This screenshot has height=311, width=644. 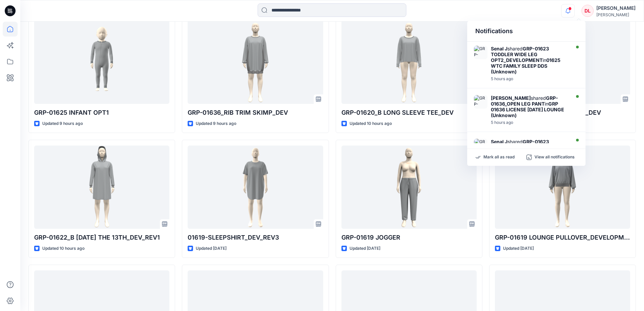 What do you see at coordinates (255, 113) in the screenshot?
I see `p: GRP-01636_RIB TRIM SKIMP_DEV` at bounding box center [255, 113].